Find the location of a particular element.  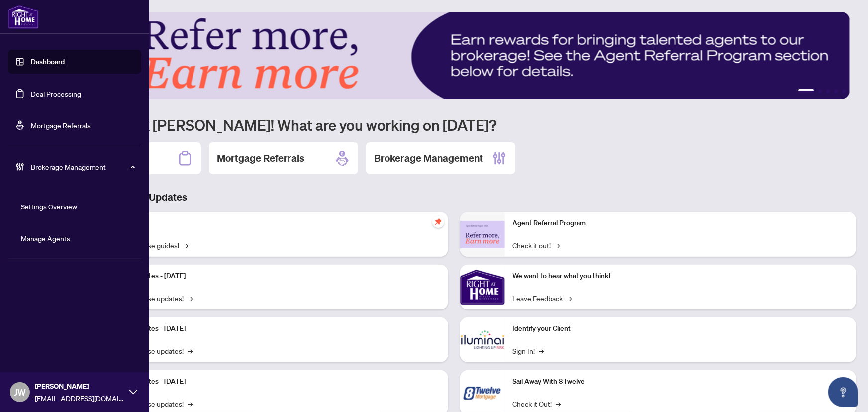

p: Sail Away With 8Twelve is located at coordinates (680, 382).